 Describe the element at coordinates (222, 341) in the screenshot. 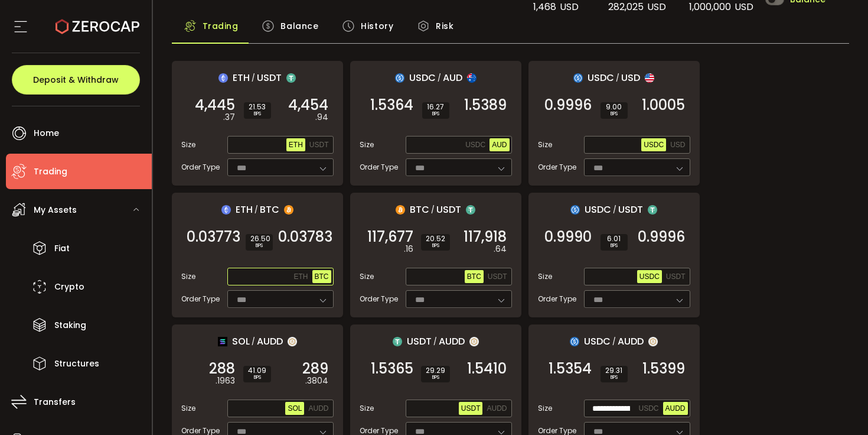

I see `img: sol_portfolio.png` at that location.